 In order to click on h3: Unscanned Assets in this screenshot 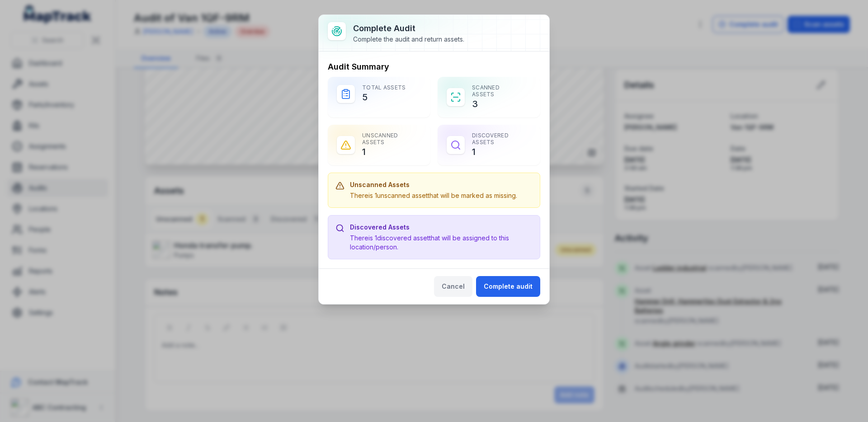, I will do `click(434, 185)`.